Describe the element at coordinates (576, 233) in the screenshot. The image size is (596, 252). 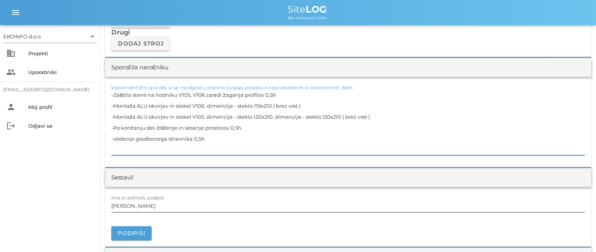
I see `div: Pripomoček za klepet` at that location.